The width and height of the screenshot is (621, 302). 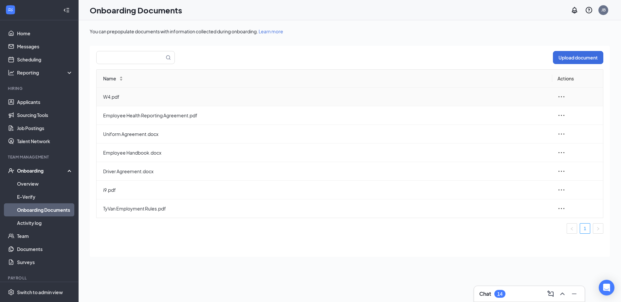 What do you see at coordinates (551, 294) in the screenshot?
I see `button: ComposeMessage` at bounding box center [551, 294].